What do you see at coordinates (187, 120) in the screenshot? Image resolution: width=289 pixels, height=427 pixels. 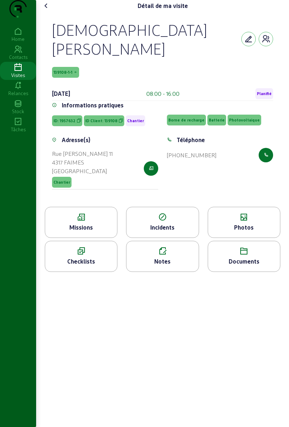 I see `span: Borne de recharge` at bounding box center [187, 120].